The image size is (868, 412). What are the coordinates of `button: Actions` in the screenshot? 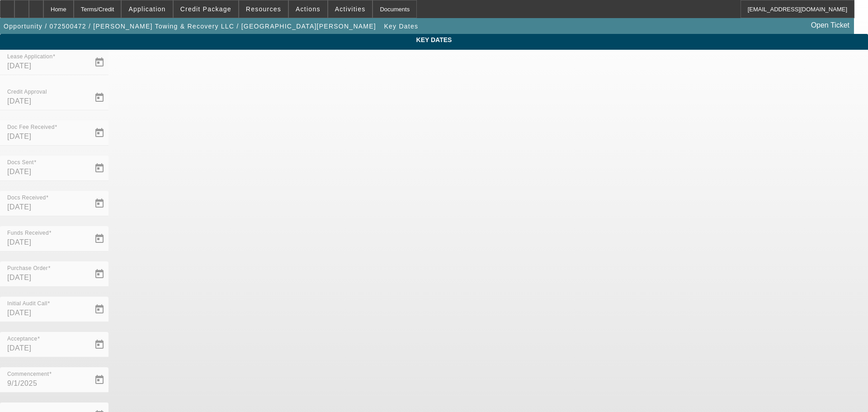 It's located at (308, 9).